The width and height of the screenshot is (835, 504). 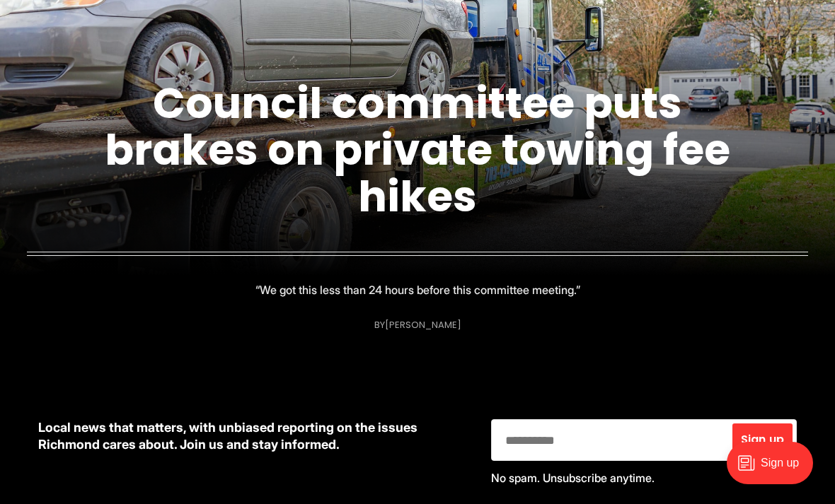 What do you see at coordinates (418, 290) in the screenshot?
I see `p: “We got this less than 24 hours before this committee meeting.”` at bounding box center [418, 290].